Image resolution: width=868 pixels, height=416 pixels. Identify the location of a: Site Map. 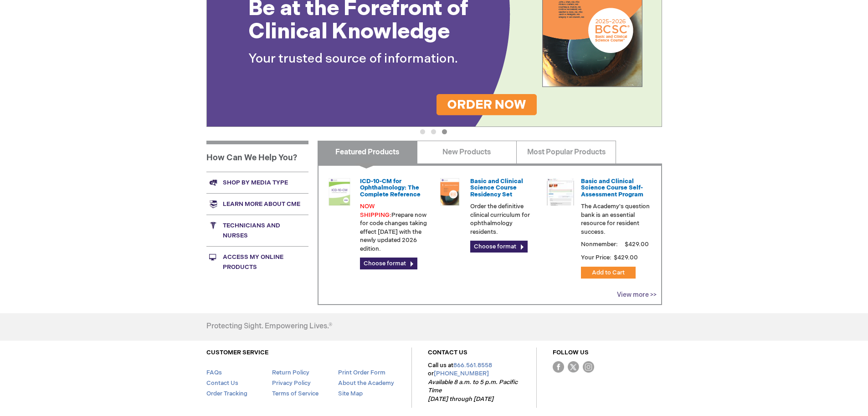
(350, 393).